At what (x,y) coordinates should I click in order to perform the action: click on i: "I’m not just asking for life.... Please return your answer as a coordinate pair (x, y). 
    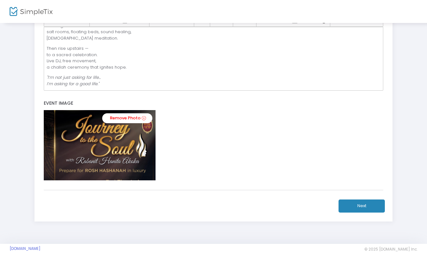
    Looking at the image, I should click on (73, 77).